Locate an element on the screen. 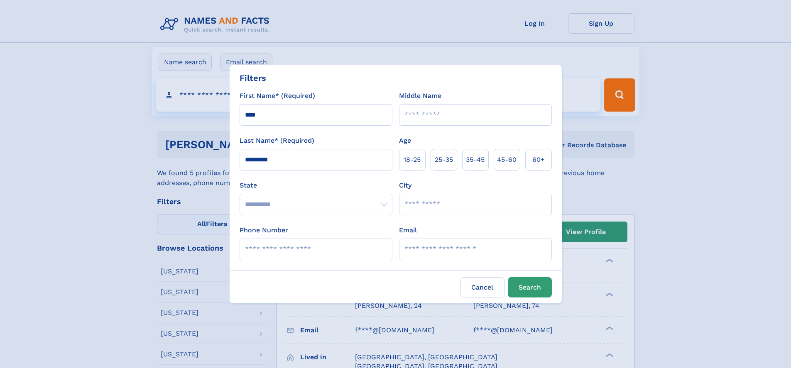 This screenshot has height=368, width=791. span: 60+ is located at coordinates (538, 160).